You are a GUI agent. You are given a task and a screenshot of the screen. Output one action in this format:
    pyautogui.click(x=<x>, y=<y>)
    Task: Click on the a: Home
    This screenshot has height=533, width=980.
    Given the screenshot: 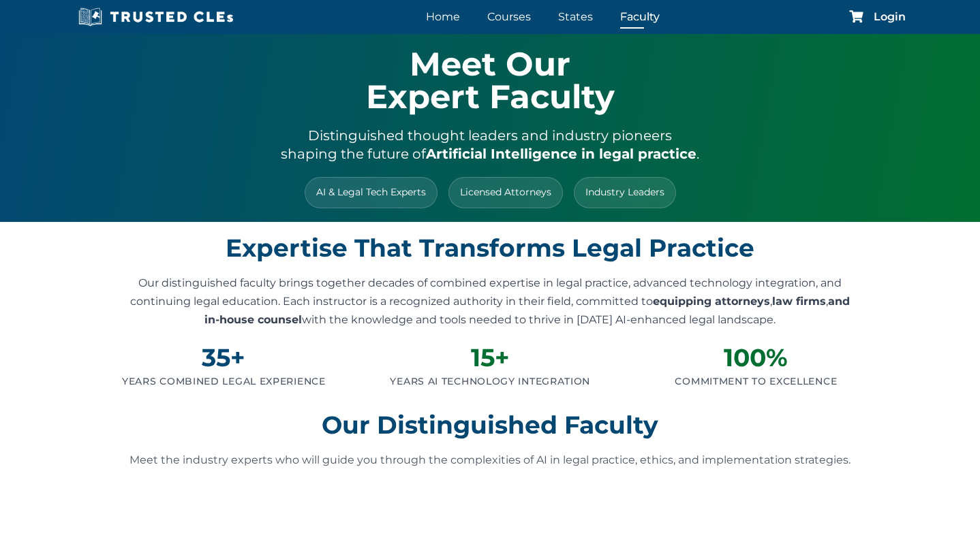 What is the action you would take?
    pyautogui.click(x=443, y=17)
    